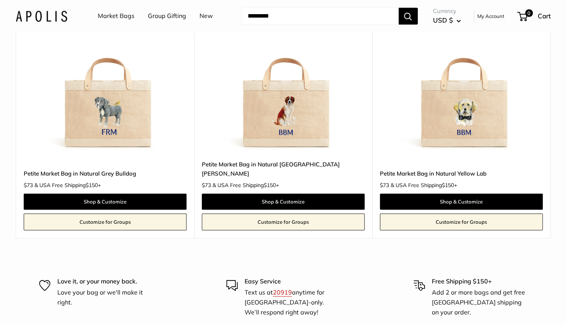  Describe the element at coordinates (41, 16) in the screenshot. I see `img: Apolis` at that location.